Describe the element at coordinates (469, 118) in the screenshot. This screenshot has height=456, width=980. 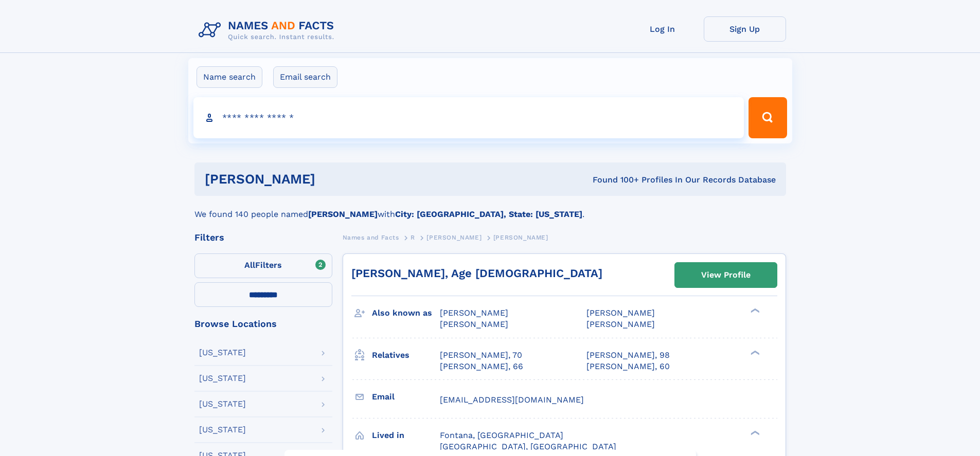
I see `input: search input` at that location.